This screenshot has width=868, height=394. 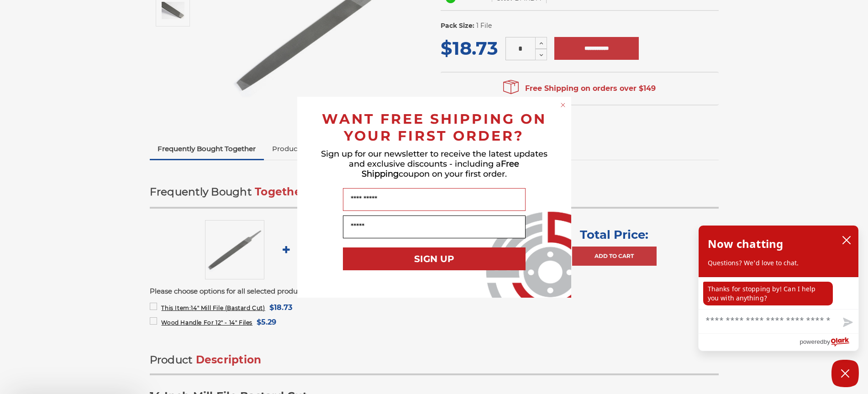 I want to click on button: close chatbox, so click(x=847, y=241).